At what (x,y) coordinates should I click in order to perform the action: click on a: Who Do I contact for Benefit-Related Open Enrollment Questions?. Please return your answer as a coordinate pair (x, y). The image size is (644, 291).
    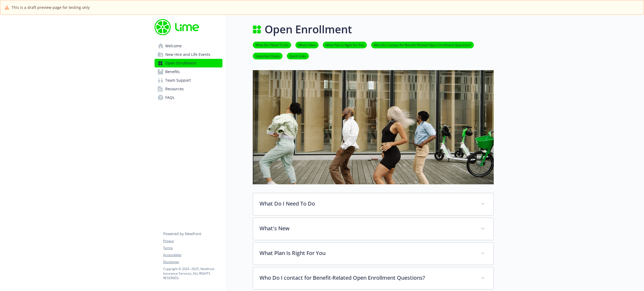
    Looking at the image, I should click on (422, 45).